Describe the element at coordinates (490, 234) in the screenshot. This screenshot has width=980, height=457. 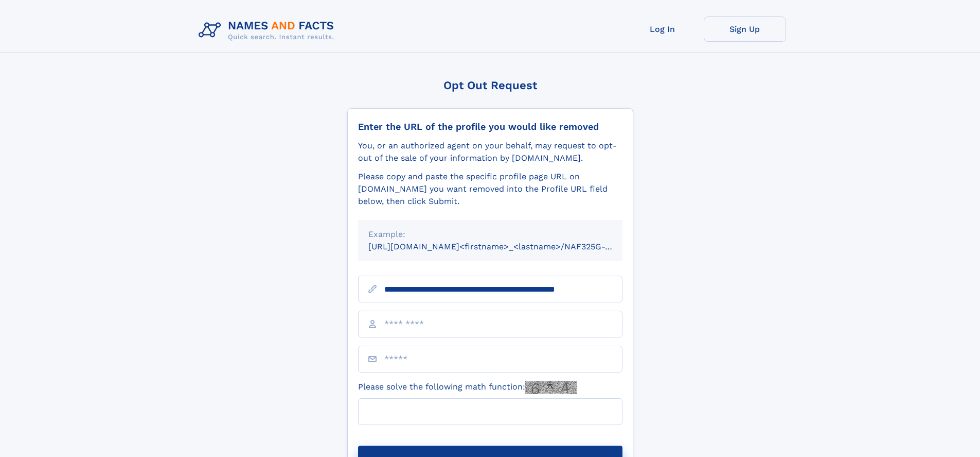
I see `div: Example:` at that location.